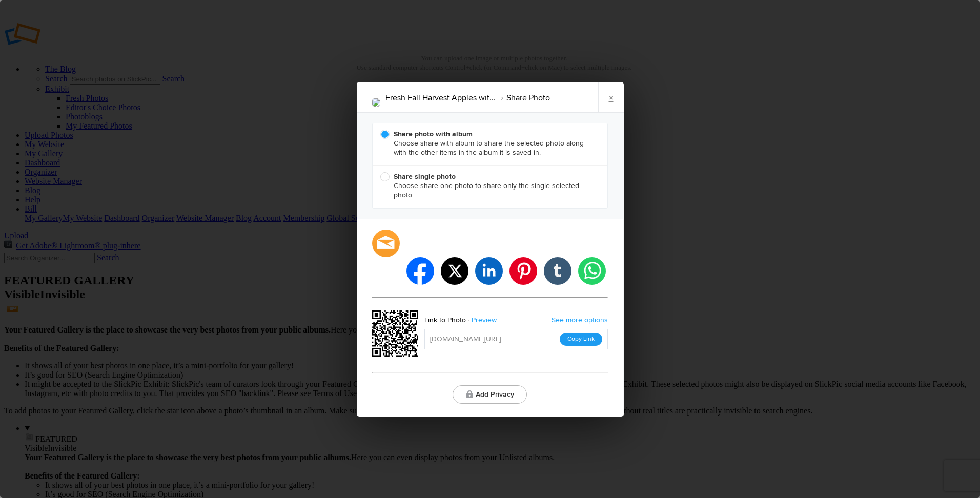  I want to click on li: tumblr, so click(558, 271).